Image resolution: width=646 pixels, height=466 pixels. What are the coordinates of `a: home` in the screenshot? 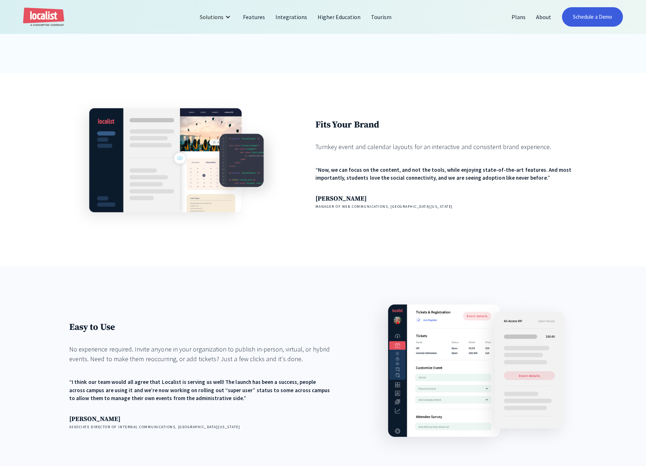 It's located at (44, 17).